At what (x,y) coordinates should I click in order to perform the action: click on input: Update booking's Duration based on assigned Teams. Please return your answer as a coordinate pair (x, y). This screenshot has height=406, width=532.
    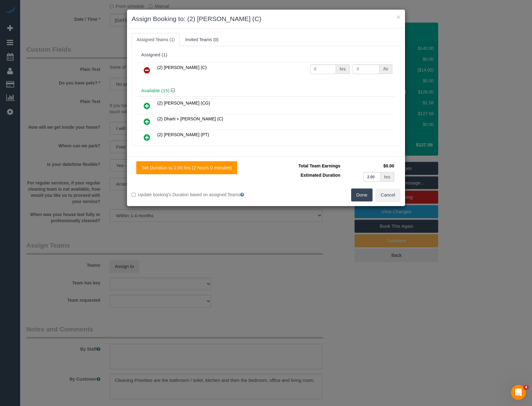
    Looking at the image, I should click on (134, 194).